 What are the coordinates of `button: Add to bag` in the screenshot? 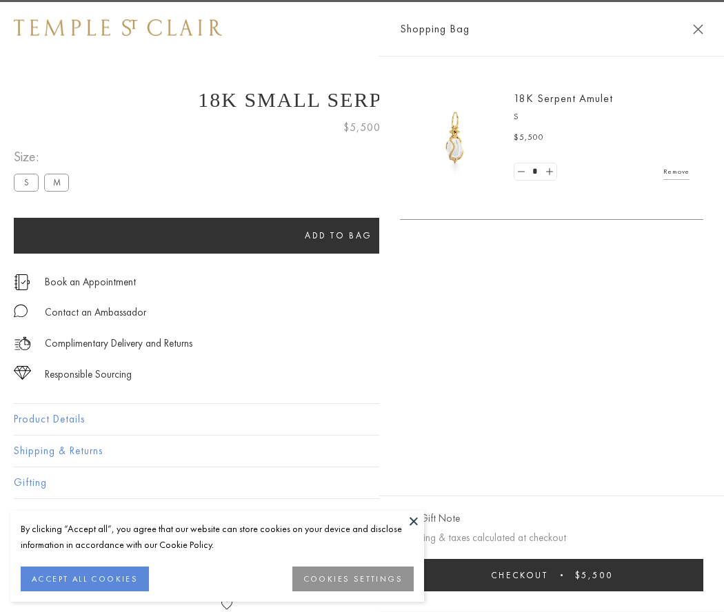 It's located at (339, 236).